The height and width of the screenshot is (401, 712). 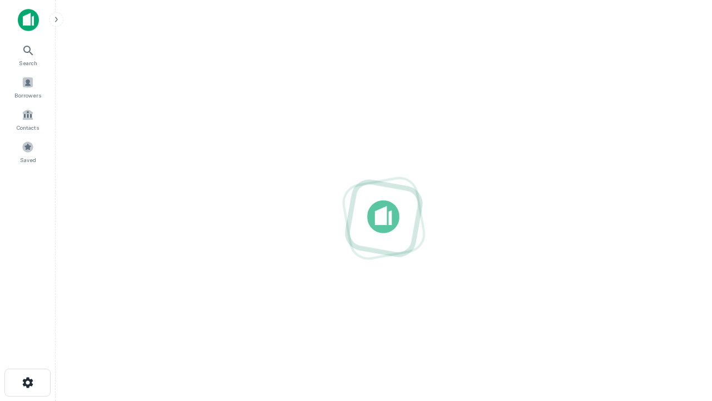 I want to click on a: Saved, so click(x=28, y=151).